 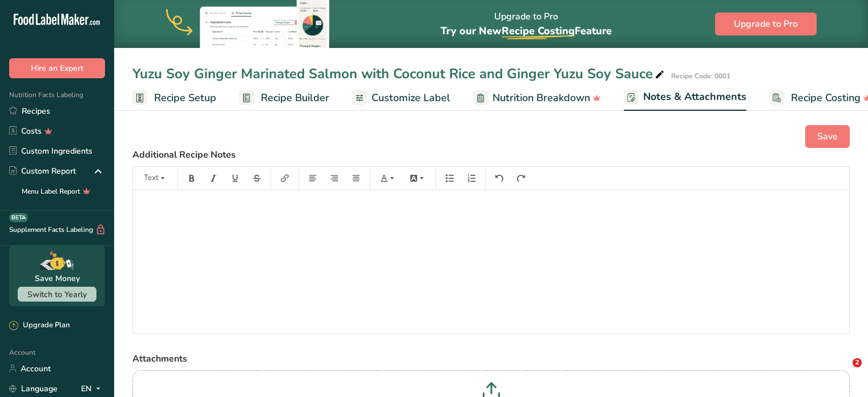 What do you see at coordinates (411, 98) in the screenshot?
I see `span: Customize Label` at bounding box center [411, 98].